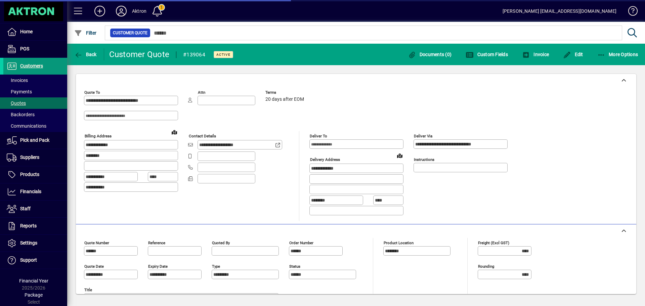 This screenshot has width=645, height=306. Describe the element at coordinates (35, 49) in the screenshot. I see `a: POS` at that location.